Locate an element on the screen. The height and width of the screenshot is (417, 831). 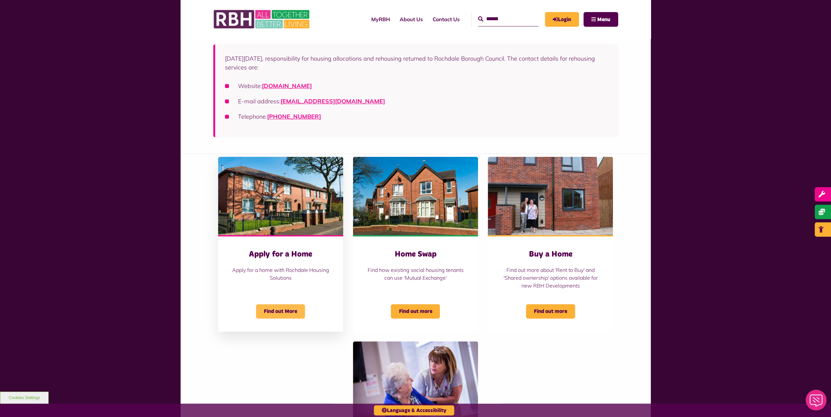
li: E-mail address: is located at coordinates (416, 101).